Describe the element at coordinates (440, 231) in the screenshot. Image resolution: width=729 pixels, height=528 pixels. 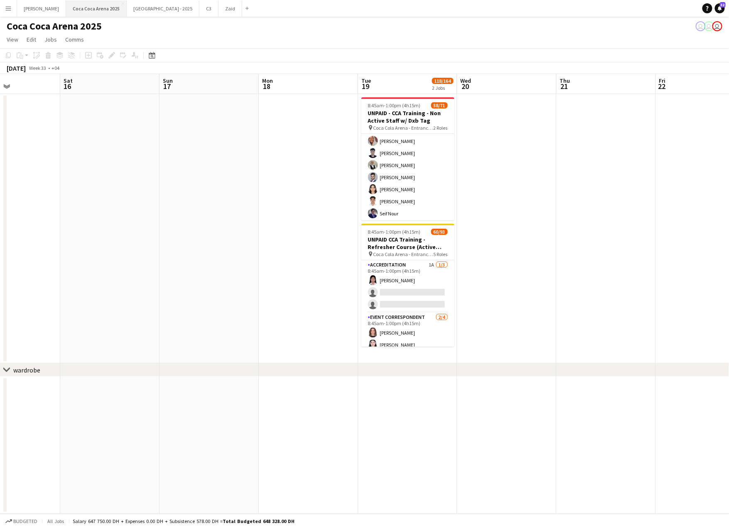
I see `span: 60/93` at that location.